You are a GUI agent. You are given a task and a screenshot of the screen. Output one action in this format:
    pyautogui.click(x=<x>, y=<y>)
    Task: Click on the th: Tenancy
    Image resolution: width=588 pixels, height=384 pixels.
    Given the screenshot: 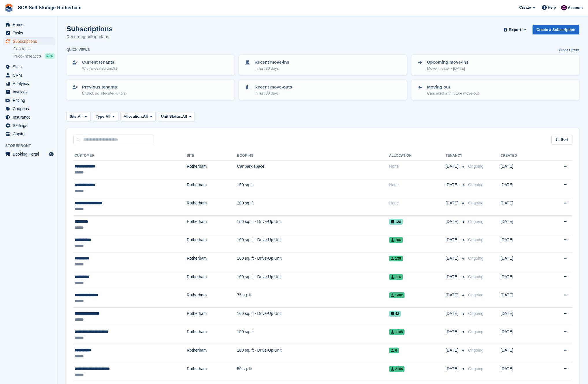 What is the action you would take?
    pyautogui.click(x=456, y=156)
    